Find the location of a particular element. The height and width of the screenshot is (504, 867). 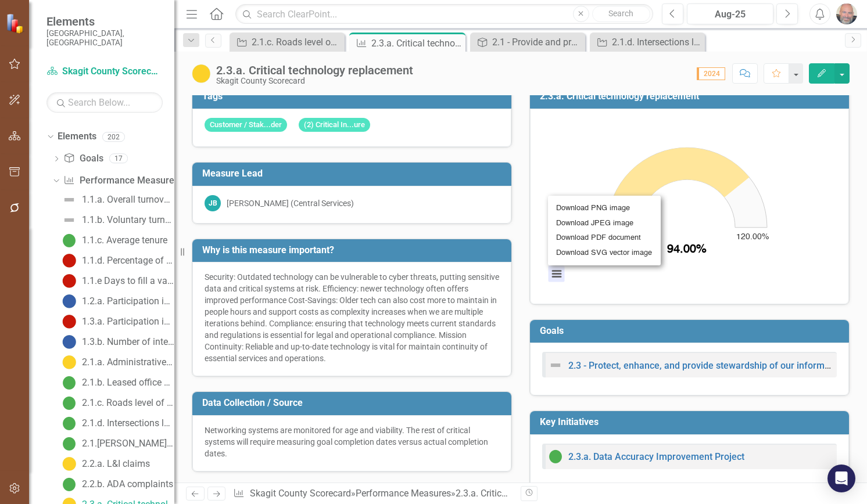

div: Skagit County Scorecard is located at coordinates (314, 81).